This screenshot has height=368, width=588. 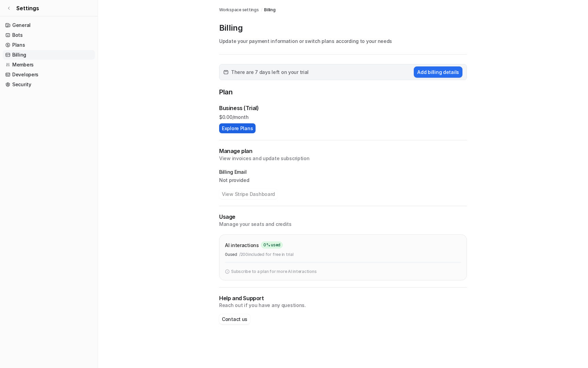 What do you see at coordinates (343, 151) in the screenshot?
I see `h2: Manage plan` at bounding box center [343, 151].